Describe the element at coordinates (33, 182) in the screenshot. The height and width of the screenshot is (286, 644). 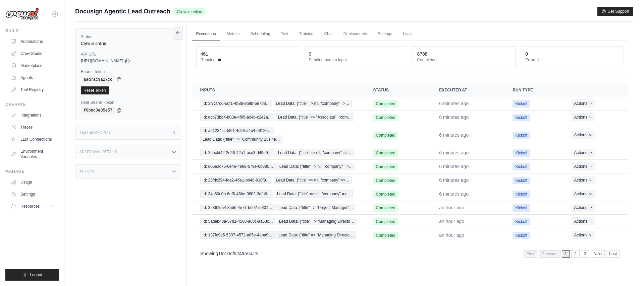
I see `a: Usage` at that location.